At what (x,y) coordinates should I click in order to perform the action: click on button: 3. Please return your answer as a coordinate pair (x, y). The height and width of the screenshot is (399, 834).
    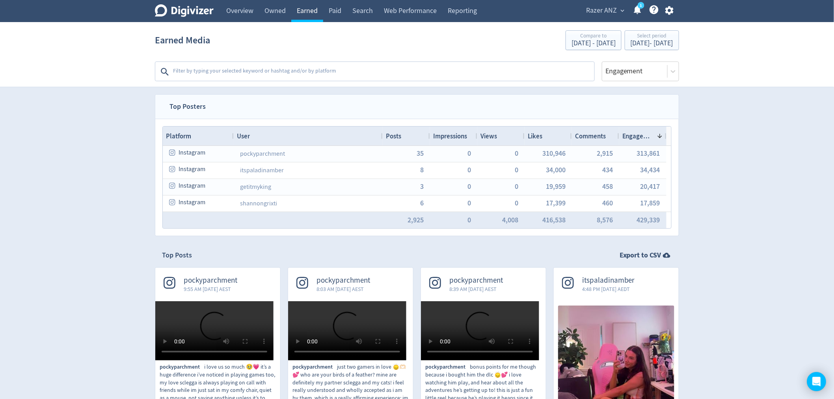
    Looking at the image, I should click on (422, 186).